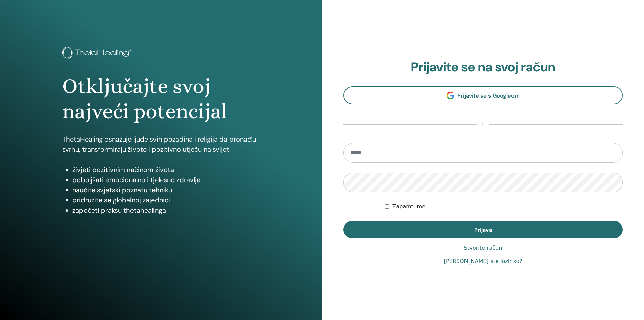 This screenshot has width=644, height=320. Describe the element at coordinates (483, 95) in the screenshot. I see `a: Prijavite se s Googleom` at that location.